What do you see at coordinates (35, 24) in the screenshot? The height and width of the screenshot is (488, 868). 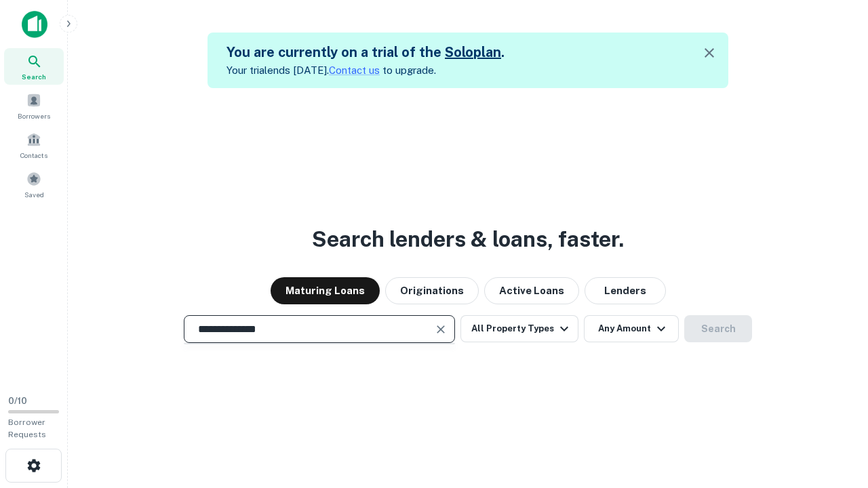 I see `img: capitalize-icon.png` at bounding box center [35, 24].